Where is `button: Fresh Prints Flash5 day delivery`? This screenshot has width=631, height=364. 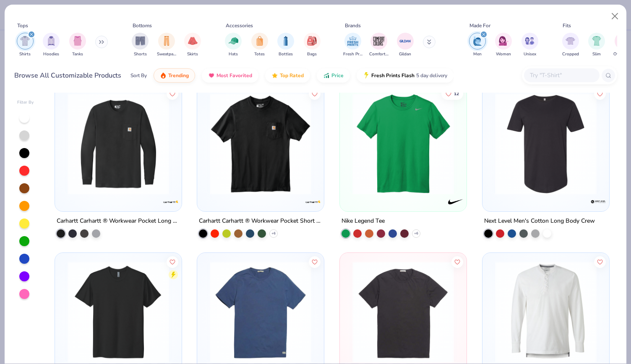 button: Fresh Prints Flash5 day delivery is located at coordinates (405, 76).